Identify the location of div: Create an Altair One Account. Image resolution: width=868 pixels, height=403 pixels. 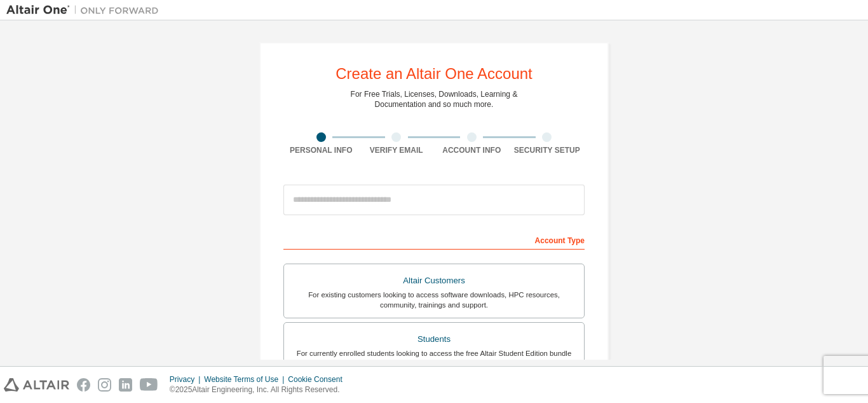
(434, 73).